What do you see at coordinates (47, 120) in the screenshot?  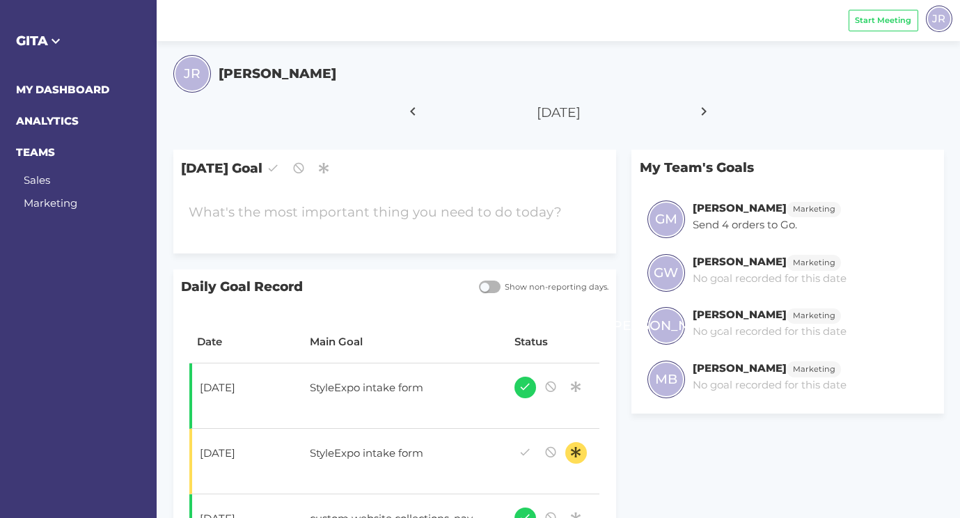 I see `a: ANALYTICS` at bounding box center [47, 120].